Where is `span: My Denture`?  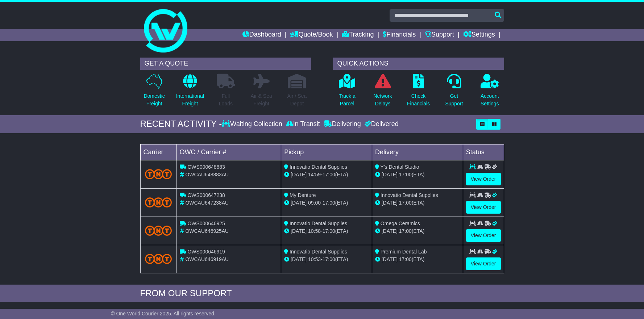
span: My Denture is located at coordinates (303, 195).